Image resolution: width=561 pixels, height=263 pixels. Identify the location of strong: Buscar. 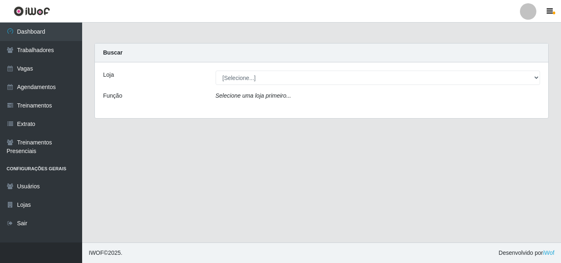
(113, 53).